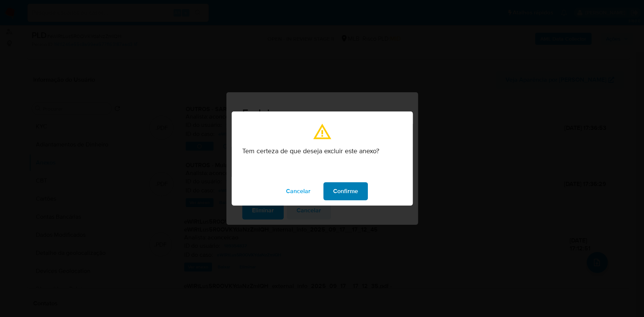 This screenshot has height=317, width=644. What do you see at coordinates (322, 159) in the screenshot?
I see `div: modal_confirmation.title` at bounding box center [322, 159].